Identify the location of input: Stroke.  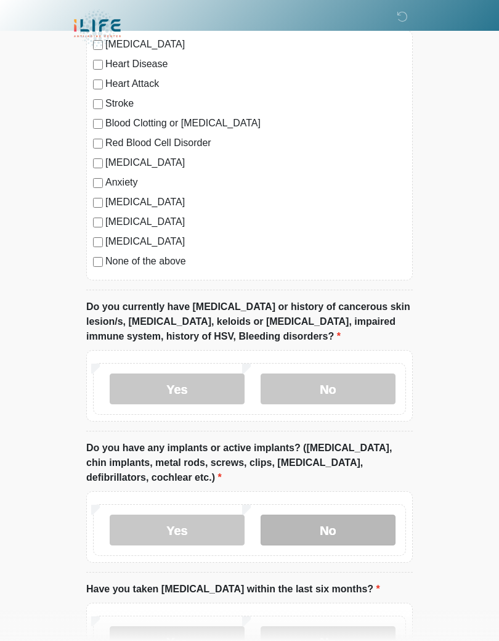
(98, 104).